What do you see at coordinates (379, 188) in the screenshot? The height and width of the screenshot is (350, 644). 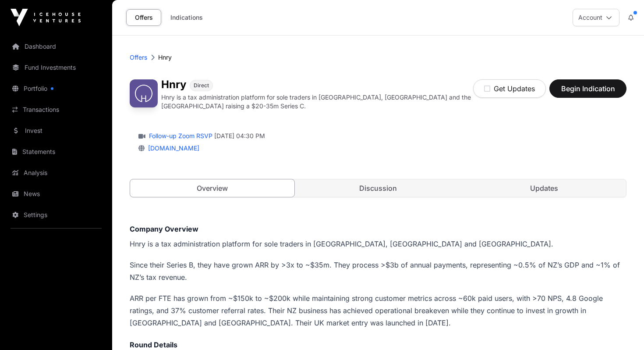 I see `a: Discussion` at bounding box center [379, 188].